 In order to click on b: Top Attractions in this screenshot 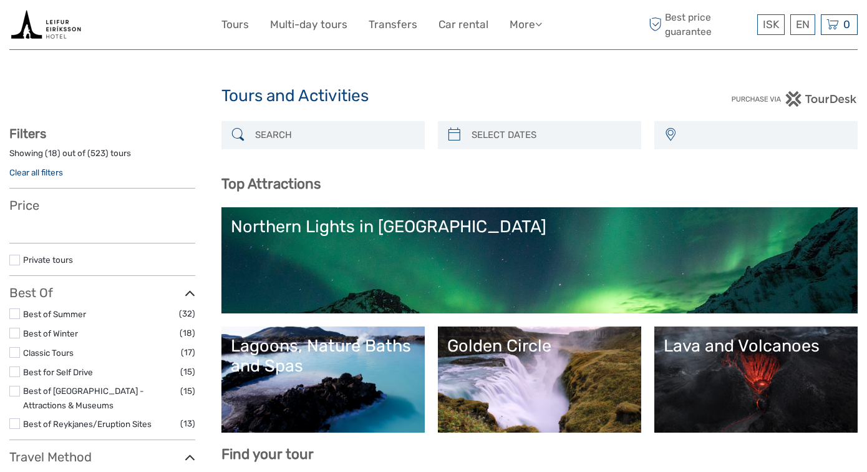, I will do `click(271, 183)`.